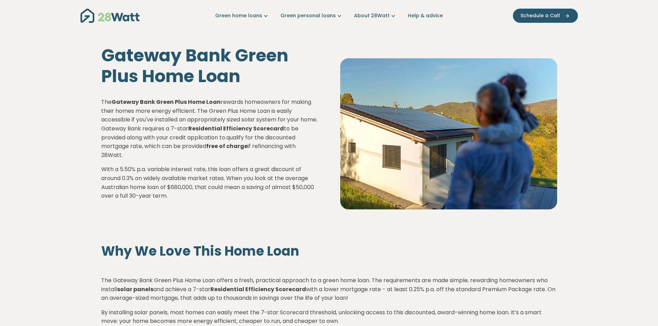 This screenshot has height=326, width=658. What do you see at coordinates (242, 16) in the screenshot?
I see `a: Green home loans` at bounding box center [242, 16].